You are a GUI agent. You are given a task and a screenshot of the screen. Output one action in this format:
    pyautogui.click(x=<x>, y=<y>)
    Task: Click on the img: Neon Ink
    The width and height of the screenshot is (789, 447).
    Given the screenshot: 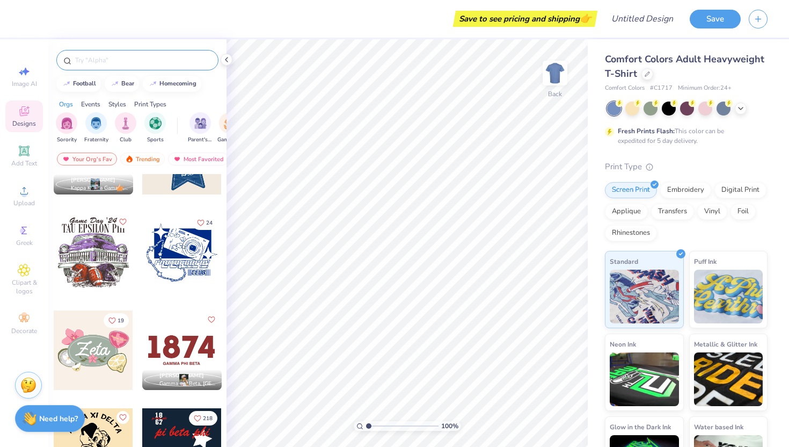 What is the action you would take?
    pyautogui.click(x=644, y=379)
    